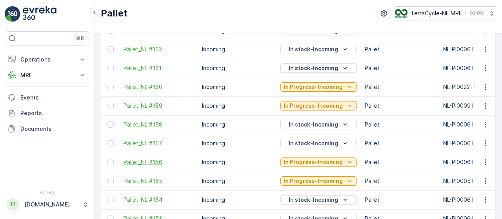 This screenshot has width=502, height=219. I want to click on span: Pallet_NL #162, so click(159, 49).